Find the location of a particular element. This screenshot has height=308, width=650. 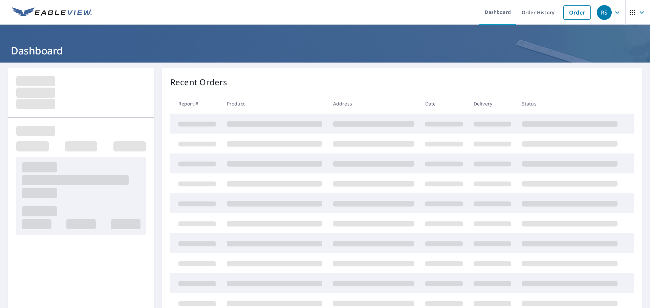

th: Address is located at coordinates (374, 104).